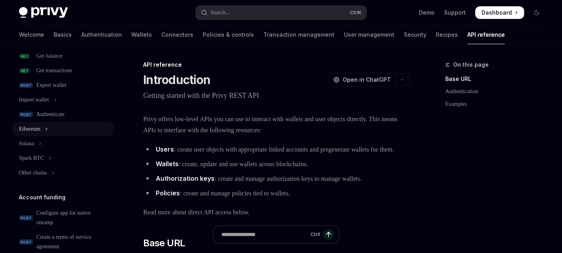  I want to click on a: API reference, so click(486, 35).